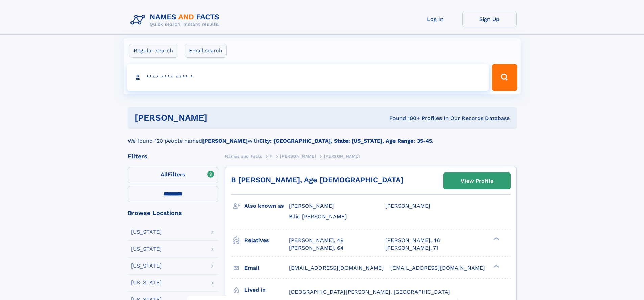  I want to click on h3: Lived in, so click(267, 290).